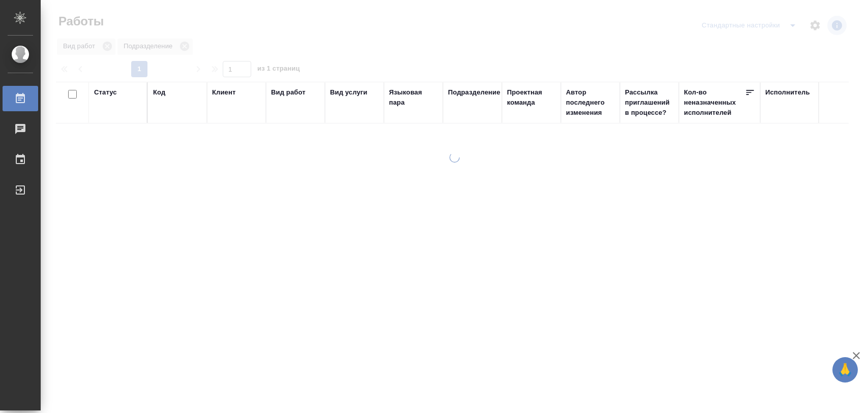 This screenshot has height=413, width=868. Describe the element at coordinates (714, 103) in the screenshot. I see `div: Кол-во неназначенных исполнителей` at that location.